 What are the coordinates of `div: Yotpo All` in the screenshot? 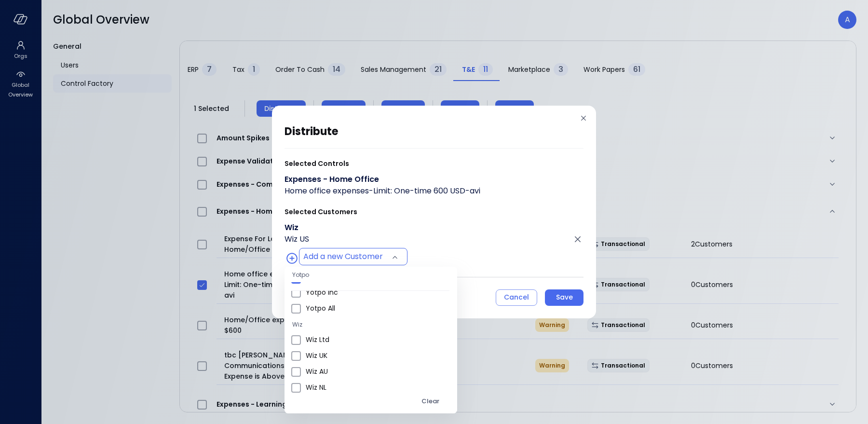 It's located at (378, 308).